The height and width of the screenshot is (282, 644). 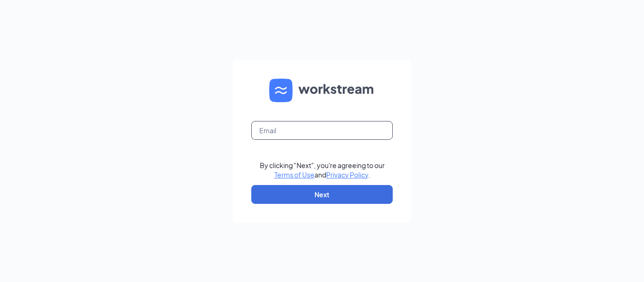 What do you see at coordinates (322, 130) in the screenshot?
I see `input: Email` at bounding box center [322, 130].